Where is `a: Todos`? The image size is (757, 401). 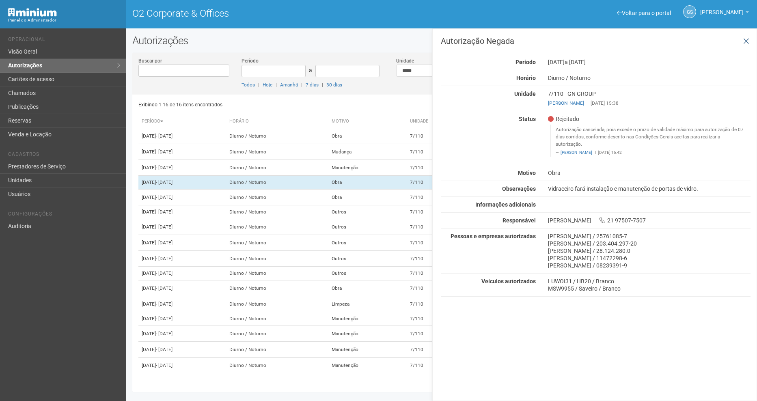 a: Todos is located at coordinates (248, 85).